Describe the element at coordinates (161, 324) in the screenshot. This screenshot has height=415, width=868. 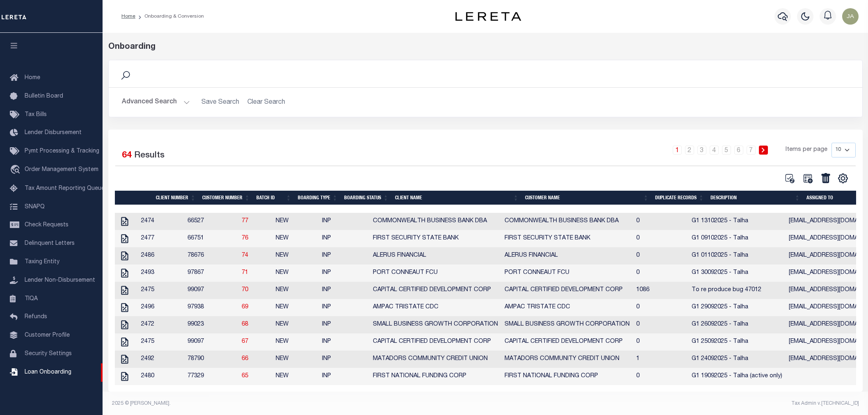
I see `td: 2472` at that location.